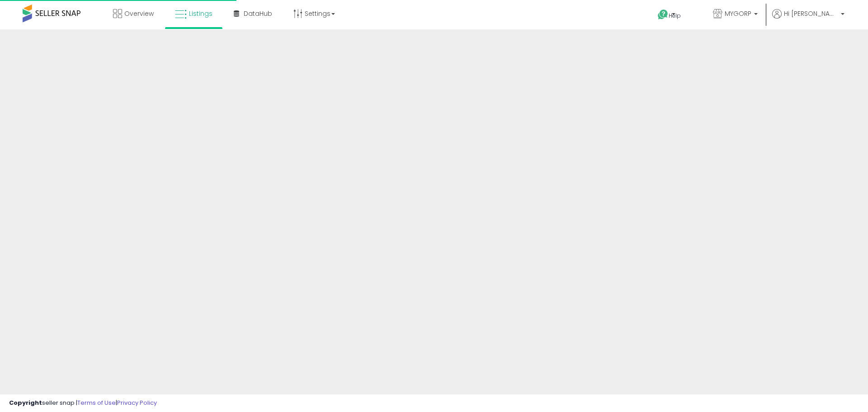 This screenshot has width=868, height=412. I want to click on span: MYGORP, so click(738, 13).